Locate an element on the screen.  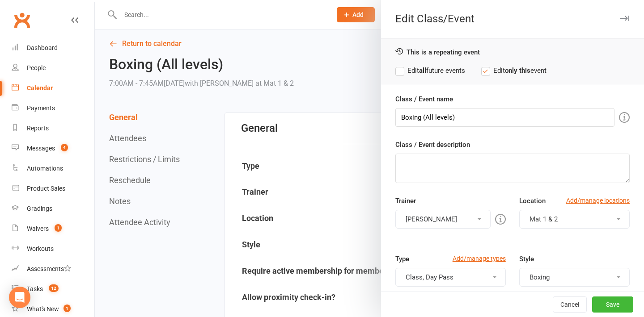
strong: only this is located at coordinates (517, 71).